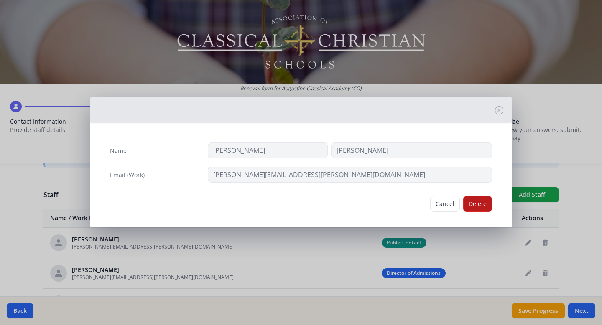 This screenshot has width=602, height=325. What do you see at coordinates (350, 175) in the screenshot?
I see `input: contact@site.com` at bounding box center [350, 175].